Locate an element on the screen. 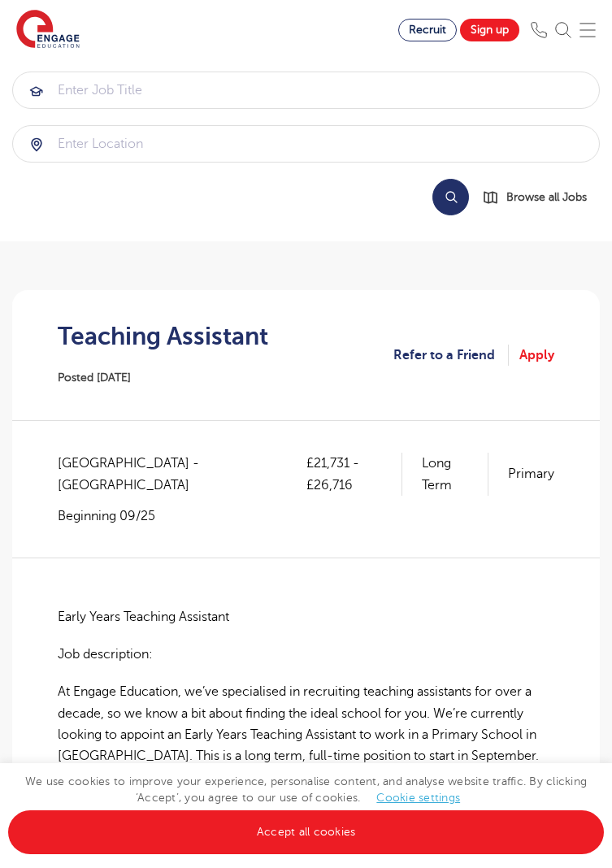  p: At Engage Education, we’ve specialised in recruiting teaching assistants for over a decade, so we... is located at coordinates (306, 746).